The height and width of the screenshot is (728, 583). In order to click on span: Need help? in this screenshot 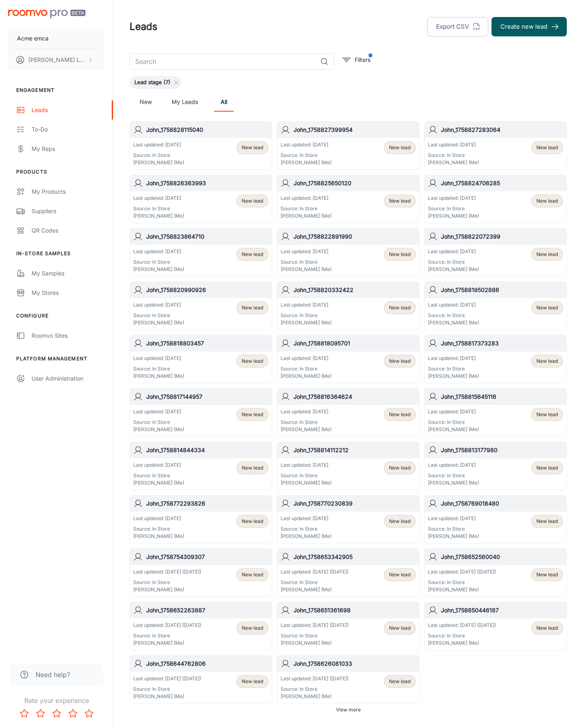, I will do `click(53, 675)`.